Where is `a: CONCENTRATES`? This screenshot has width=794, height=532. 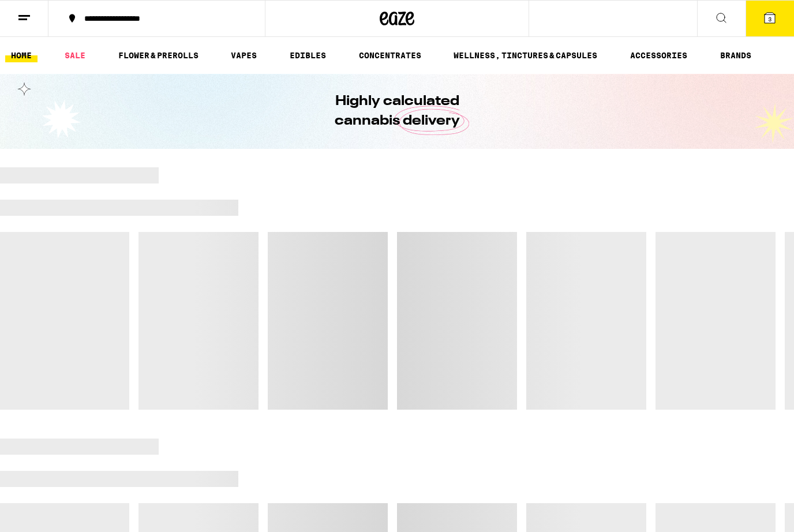 a: CONCENTRATES is located at coordinates (390, 55).